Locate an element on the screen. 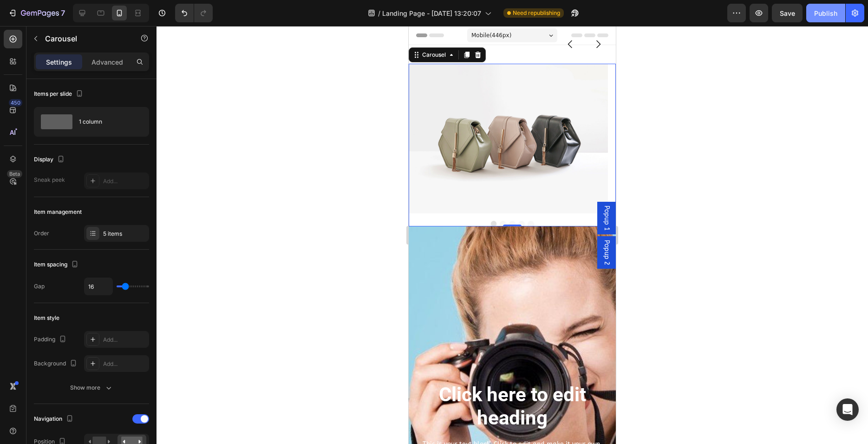  span: Save is located at coordinates (788, 13).